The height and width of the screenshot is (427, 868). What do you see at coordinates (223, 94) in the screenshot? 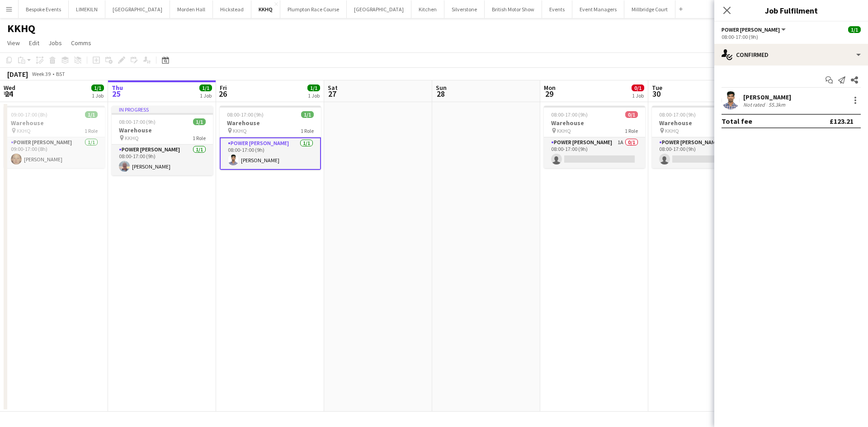
I see `span: 26` at bounding box center [223, 94].